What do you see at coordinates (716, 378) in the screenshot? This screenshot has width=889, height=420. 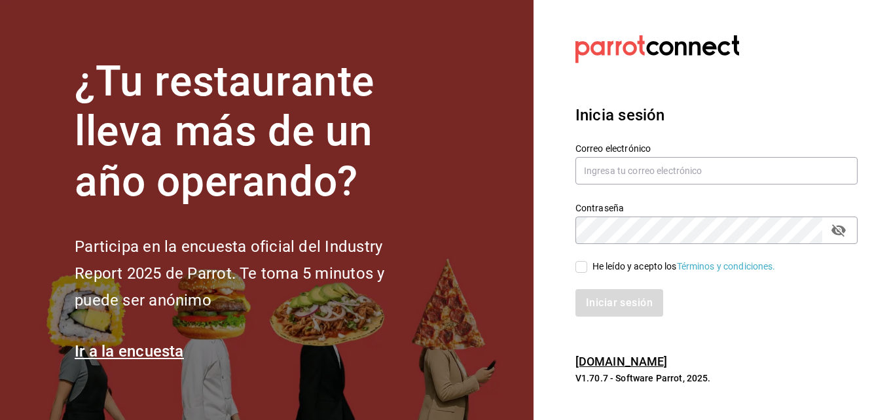 I see `p: V1.70.7 - Software Parrot, 2025.` at bounding box center [716, 378].